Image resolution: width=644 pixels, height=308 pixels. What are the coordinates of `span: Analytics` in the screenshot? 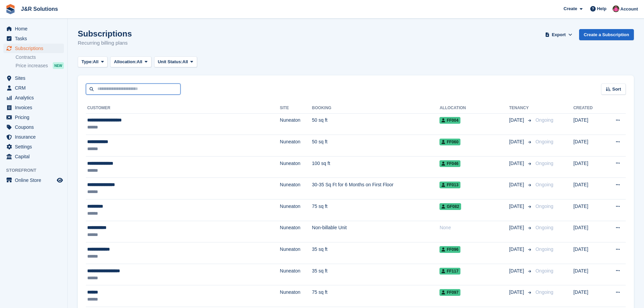 It's located at (35, 98).